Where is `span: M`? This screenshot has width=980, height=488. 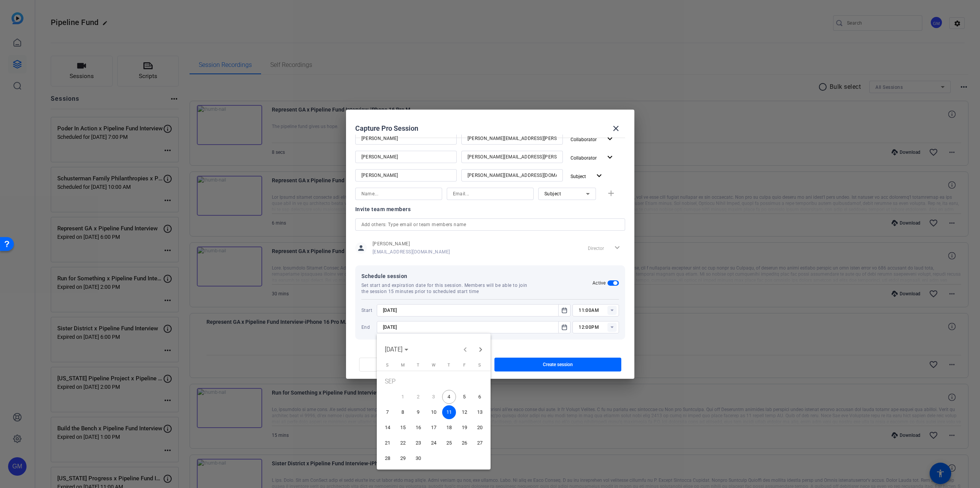 span: M is located at coordinates (403, 365).